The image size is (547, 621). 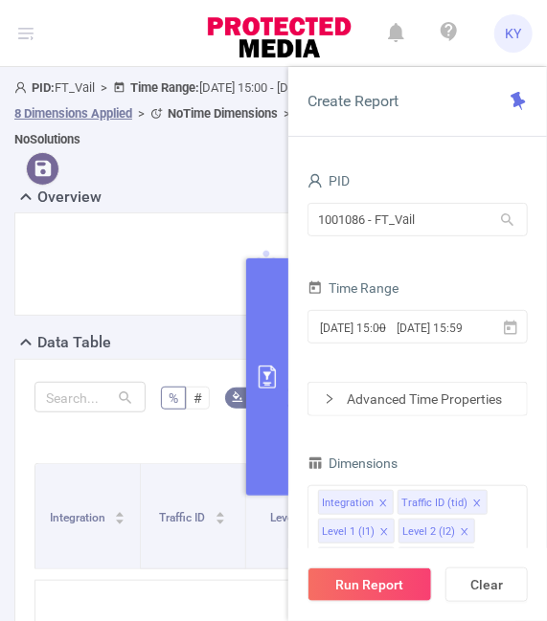 I want to click on button: Clear, so click(x=486, y=585).